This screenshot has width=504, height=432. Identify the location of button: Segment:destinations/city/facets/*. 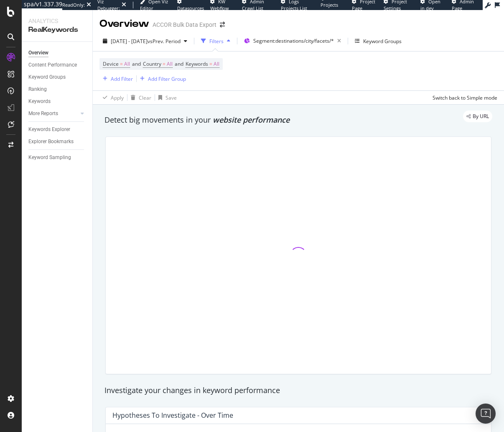
(293, 41).